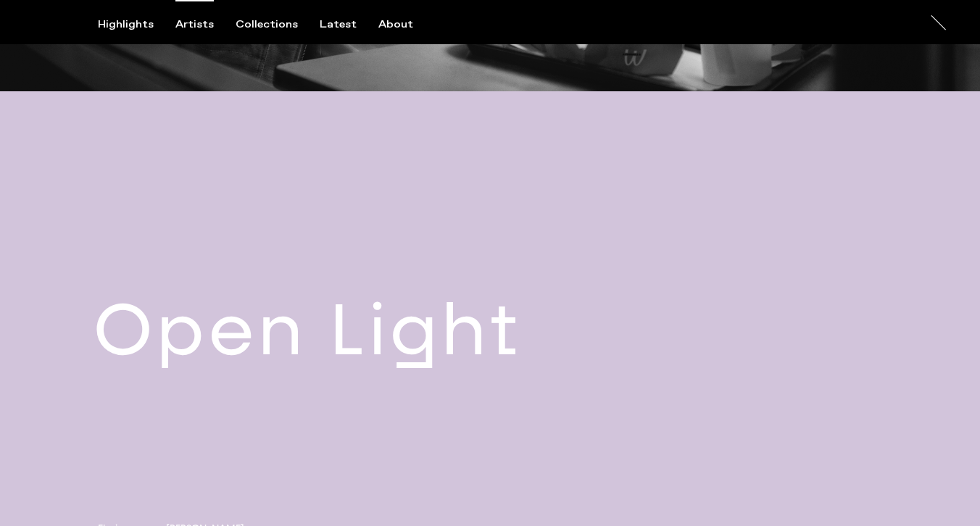  I want to click on button: Artists, so click(205, 24).